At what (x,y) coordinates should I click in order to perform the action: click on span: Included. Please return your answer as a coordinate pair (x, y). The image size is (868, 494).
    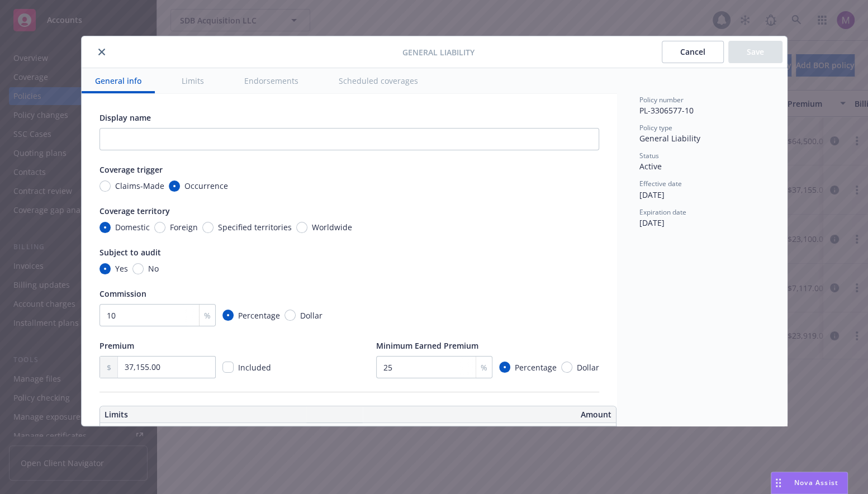
    Looking at the image, I should click on (254, 367).